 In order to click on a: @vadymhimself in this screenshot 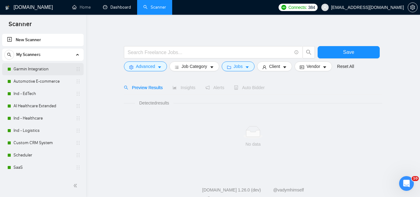, I will do `click(288, 190)`.